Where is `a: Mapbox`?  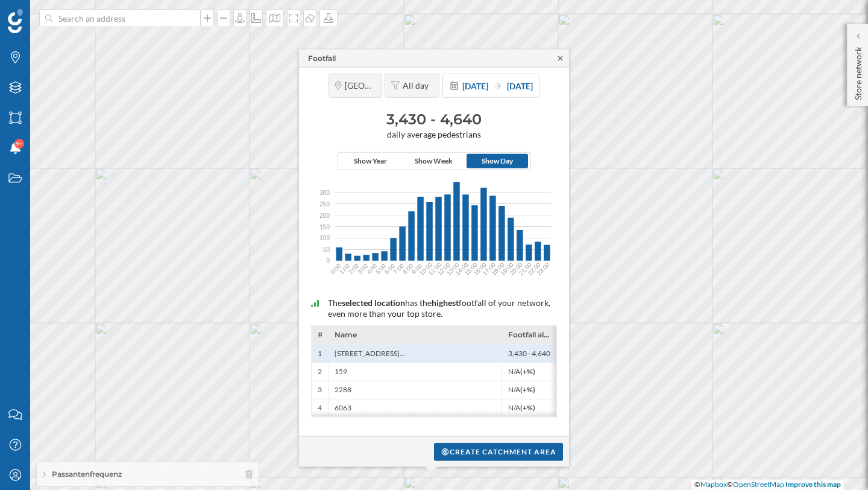 a: Mapbox is located at coordinates (714, 484).